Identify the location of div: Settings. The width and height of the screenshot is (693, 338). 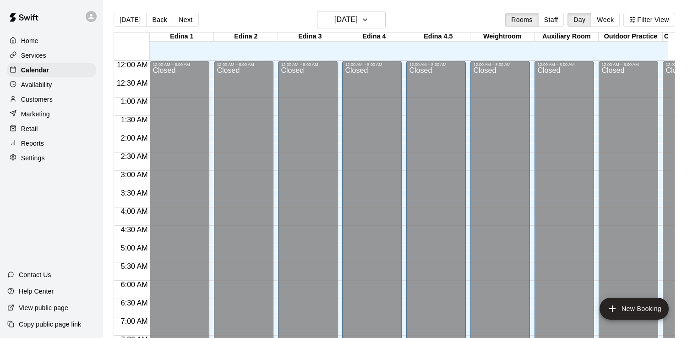
(51, 158).